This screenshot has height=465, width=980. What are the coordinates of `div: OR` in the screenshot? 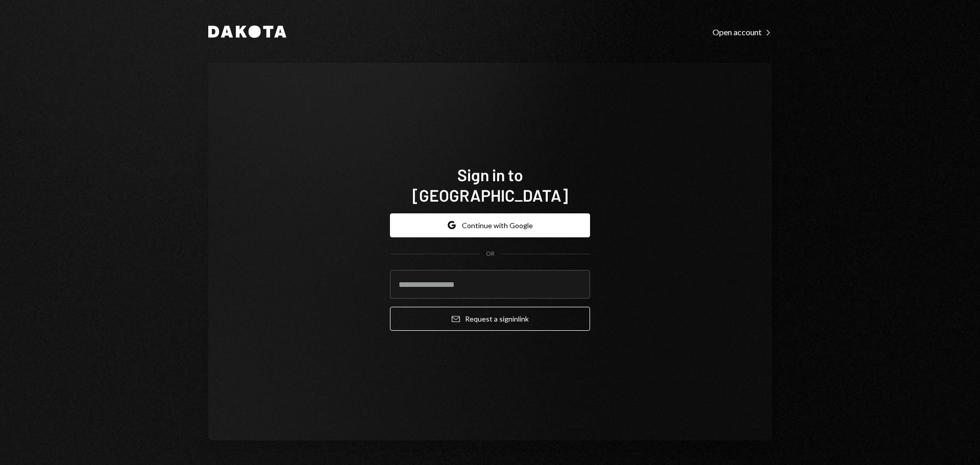 It's located at (490, 254).